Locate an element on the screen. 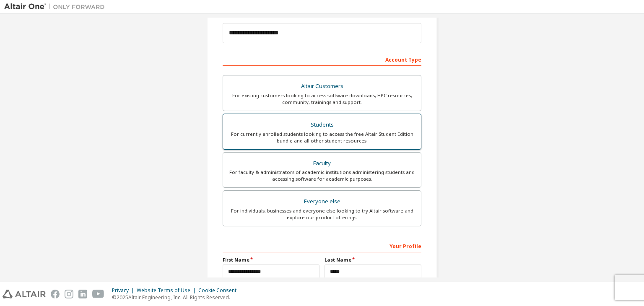  div: For existing customers looking to access software downloads, HPC resources, community, trainings ... is located at coordinates (322, 99).